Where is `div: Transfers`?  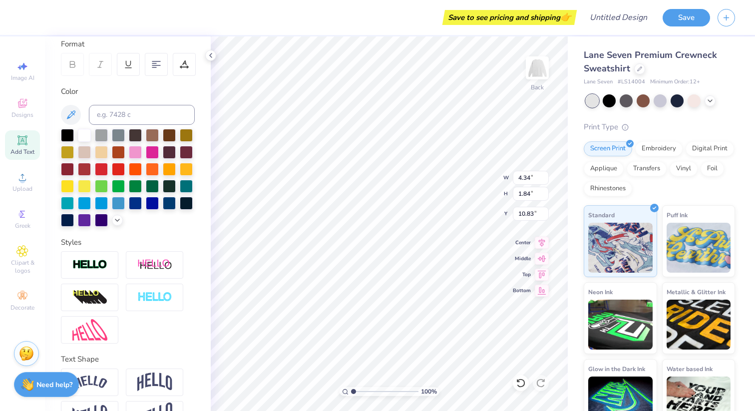
div: Transfers is located at coordinates (647, 169).